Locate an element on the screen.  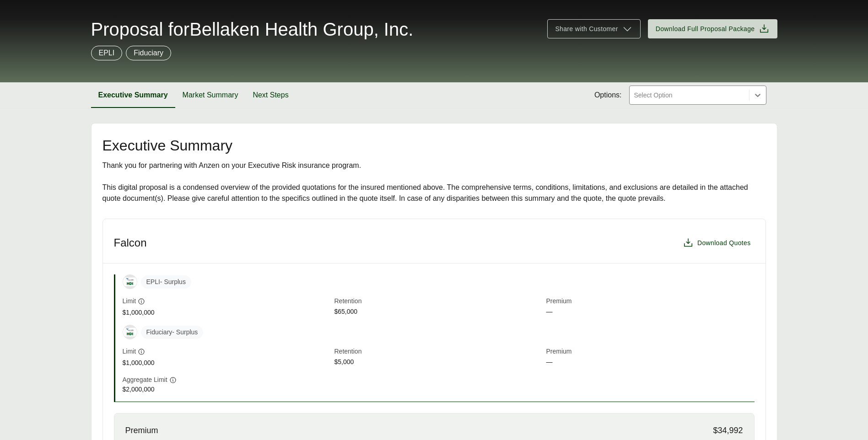
h3: Falcon is located at coordinates (130, 243).